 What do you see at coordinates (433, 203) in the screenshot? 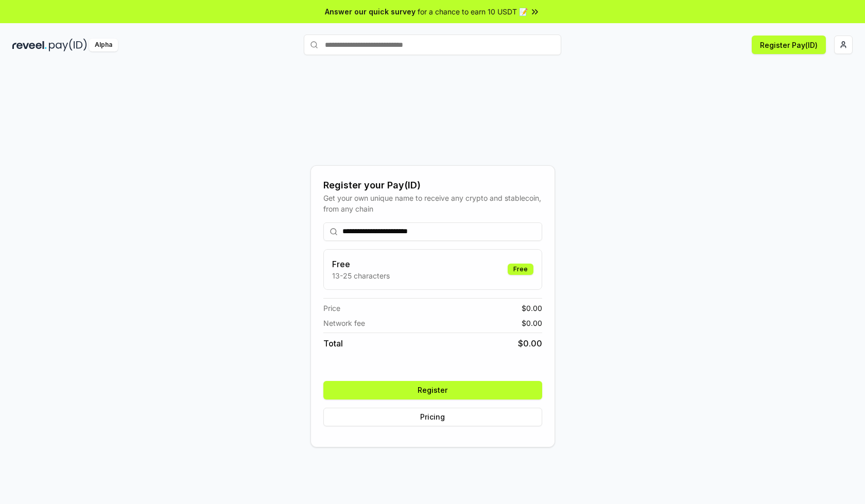
I see `div: Get your own unique name to receive any crypto and stablecoin, from any chain` at bounding box center [433, 203].